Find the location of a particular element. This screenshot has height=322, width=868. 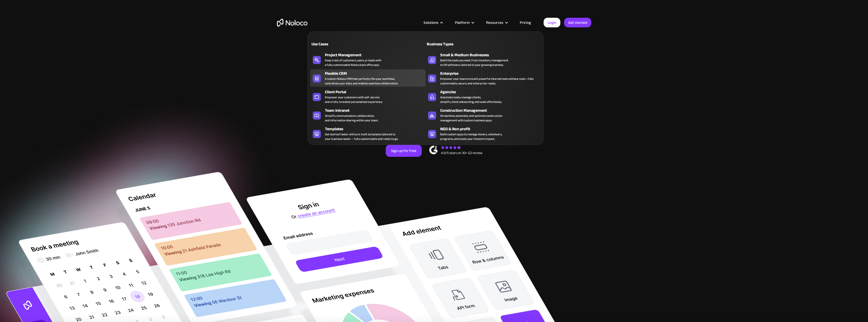

h2: Business Apps for Teams is located at coordinates (434, 85).